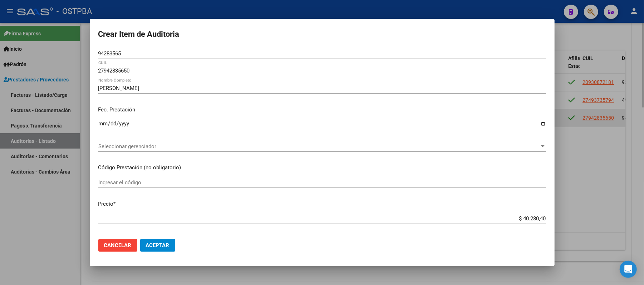  What do you see at coordinates (323, 110) in the screenshot?
I see `p: Fec. Prestación` at bounding box center [323, 110].